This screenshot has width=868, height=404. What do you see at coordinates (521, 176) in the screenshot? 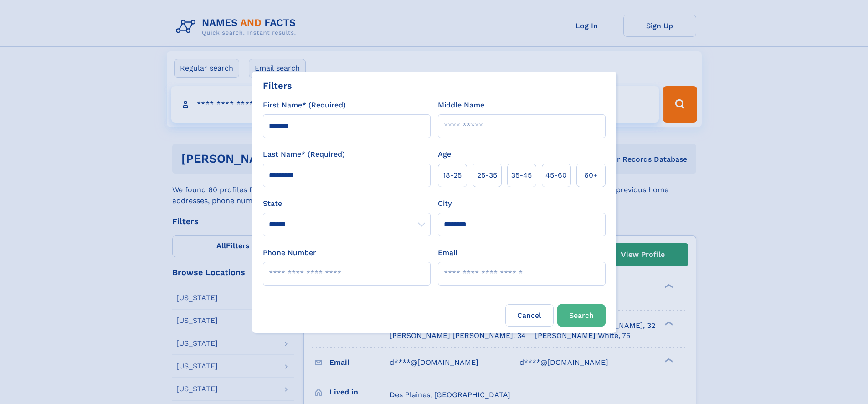
I see `span: 35‑45` at bounding box center [521, 176].